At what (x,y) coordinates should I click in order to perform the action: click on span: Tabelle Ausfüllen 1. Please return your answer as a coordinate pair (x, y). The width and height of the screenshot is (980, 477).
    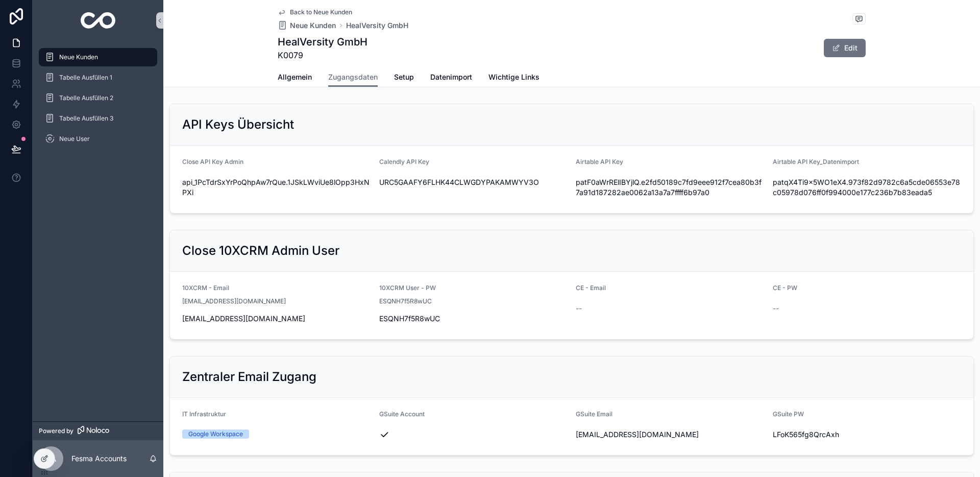
    Looking at the image, I should click on (86, 77).